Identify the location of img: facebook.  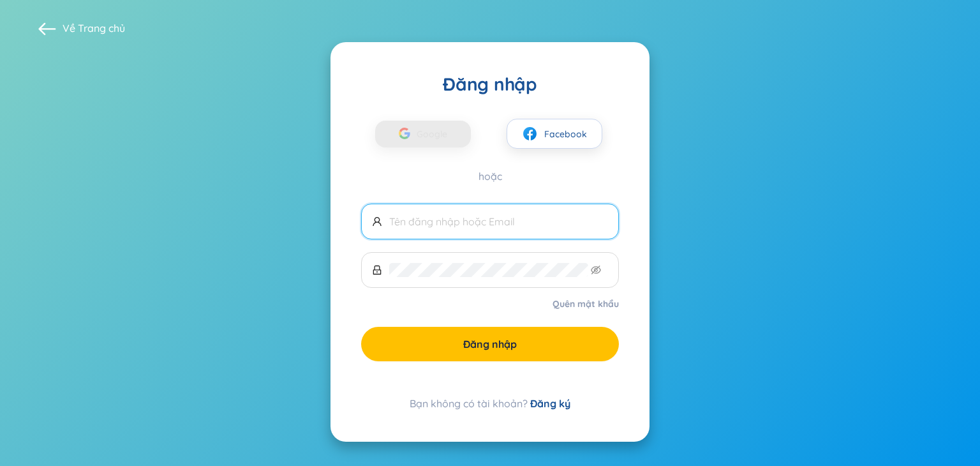
(530, 134).